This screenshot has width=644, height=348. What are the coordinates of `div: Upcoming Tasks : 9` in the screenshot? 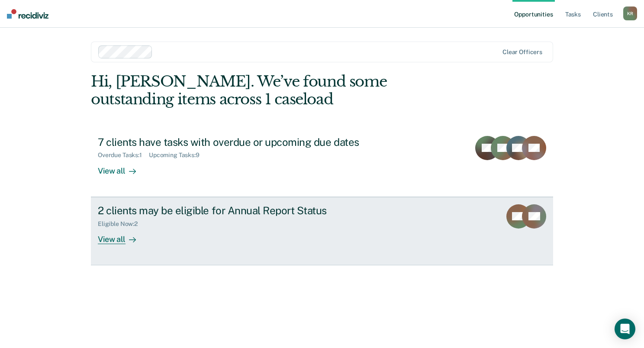 It's located at (177, 155).